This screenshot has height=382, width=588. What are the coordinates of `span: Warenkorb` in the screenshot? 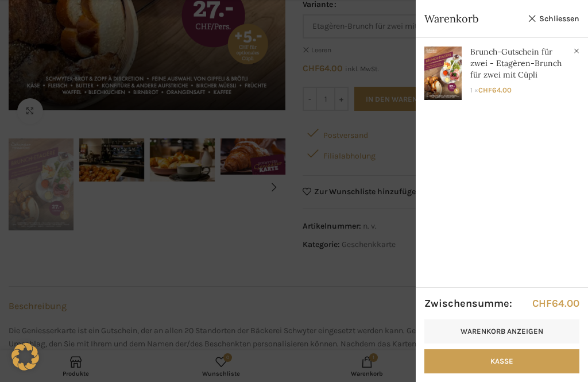 It's located at (473, 18).